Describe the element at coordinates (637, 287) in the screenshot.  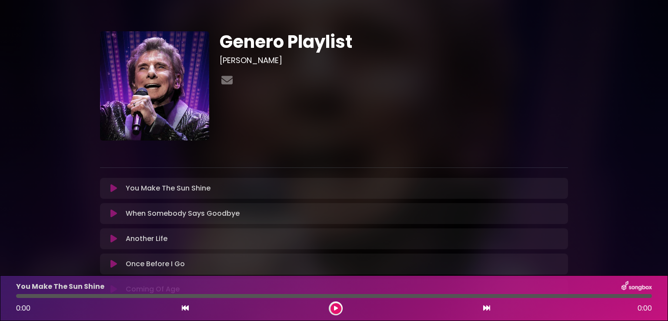
I see `img: songbox-logo-white.png` at that location.